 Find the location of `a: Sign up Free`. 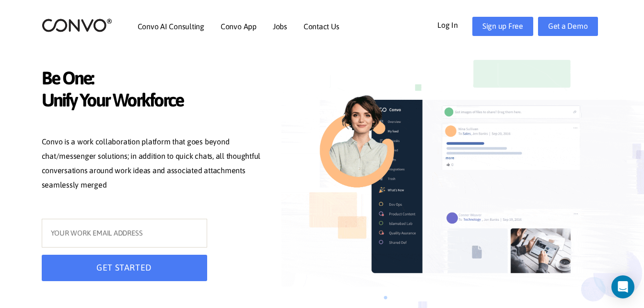

a: Sign up Free is located at coordinates (503, 26).